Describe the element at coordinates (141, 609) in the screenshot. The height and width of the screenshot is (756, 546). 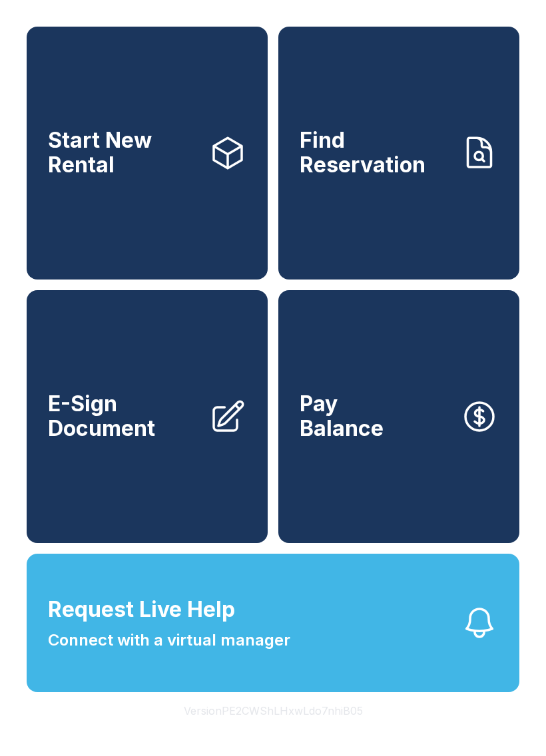
I see `span: Request Live Help` at that location.